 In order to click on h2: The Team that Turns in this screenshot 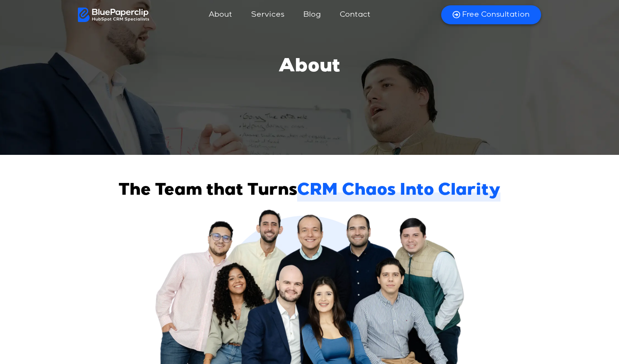, I will do `click(309, 191)`.